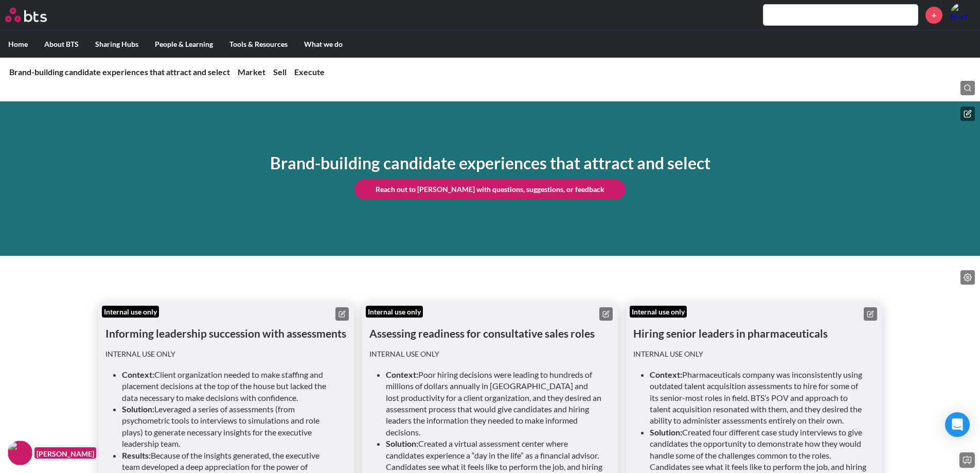 Image resolution: width=980 pixels, height=473 pixels. What do you see at coordinates (226, 324) in the screenshot?
I see `h1: Informing leadership succession with assessments` at bounding box center [226, 324].